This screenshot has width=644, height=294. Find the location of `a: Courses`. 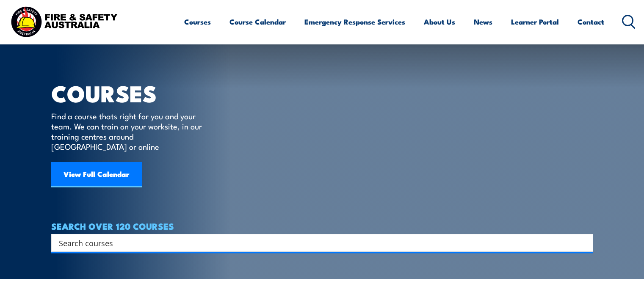

a: Courses is located at coordinates (197, 22).